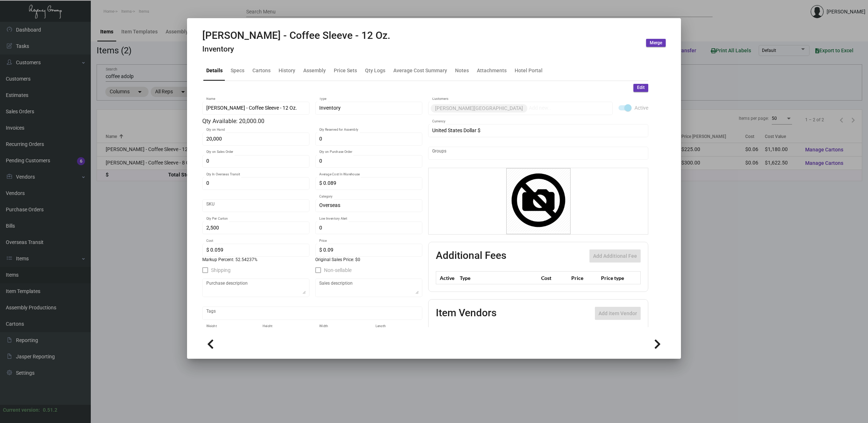  I want to click on div: Qty Available: 20,000.00, so click(313, 122).